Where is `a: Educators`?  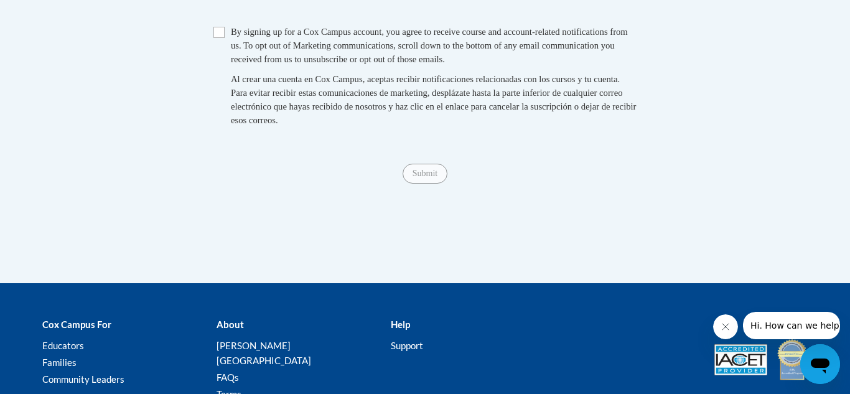 a: Educators is located at coordinates (63, 345).